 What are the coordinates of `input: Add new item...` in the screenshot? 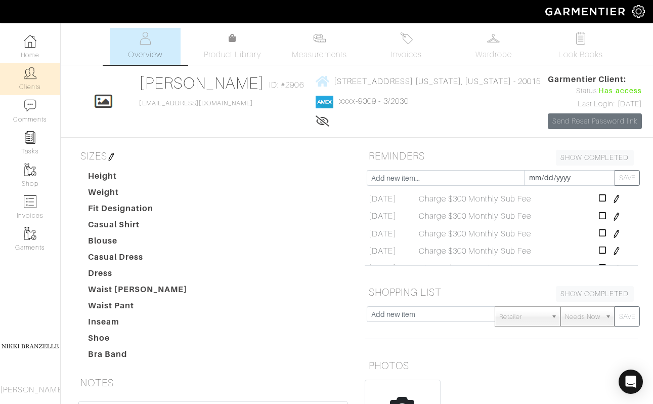 It's located at (446, 178).